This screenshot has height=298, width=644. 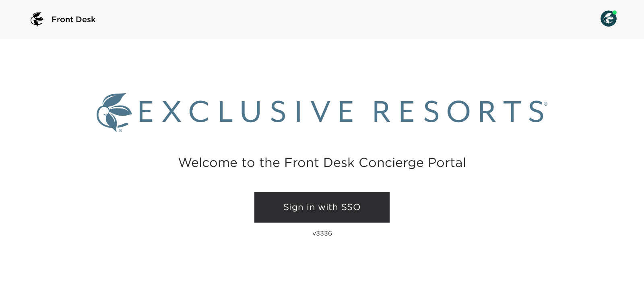 I want to click on img: User, so click(x=609, y=19).